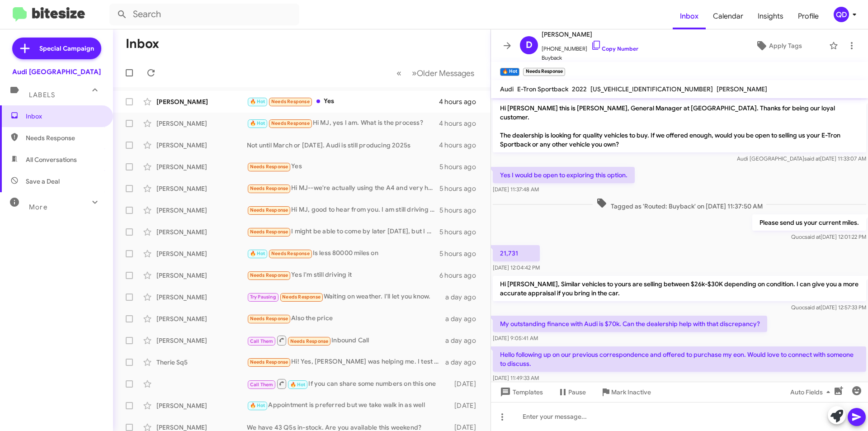  I want to click on small: 🔥 Hot, so click(509, 72).